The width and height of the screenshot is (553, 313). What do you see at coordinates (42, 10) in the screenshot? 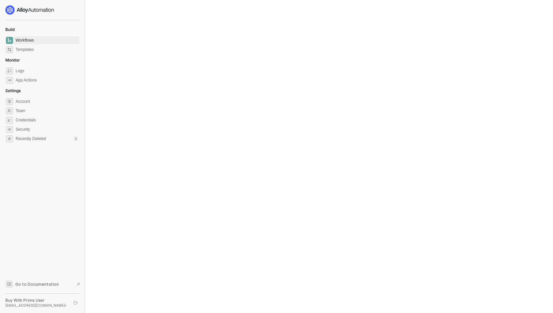
I see `a: logo` at bounding box center [42, 10].